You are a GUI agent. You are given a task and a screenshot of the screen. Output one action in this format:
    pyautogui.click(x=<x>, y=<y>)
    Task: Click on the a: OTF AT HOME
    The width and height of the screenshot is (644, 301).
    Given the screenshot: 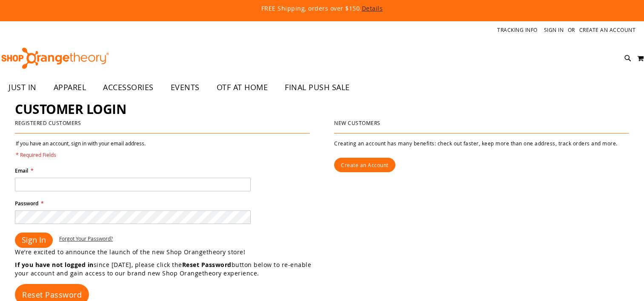 What is the action you would take?
    pyautogui.click(x=242, y=88)
    